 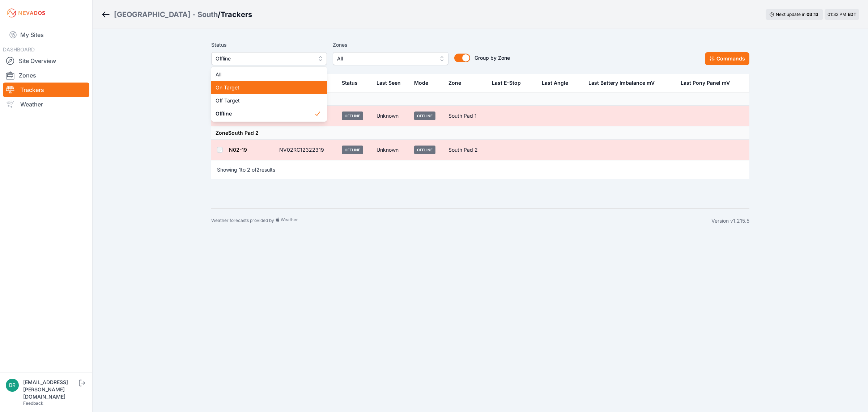 I want to click on button: Offline, so click(x=269, y=58).